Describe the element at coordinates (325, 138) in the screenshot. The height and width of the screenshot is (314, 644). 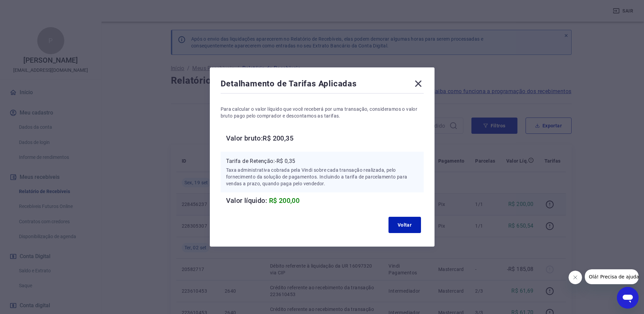
I see `h6: Valor bruto: R$ 200,35` at that location.